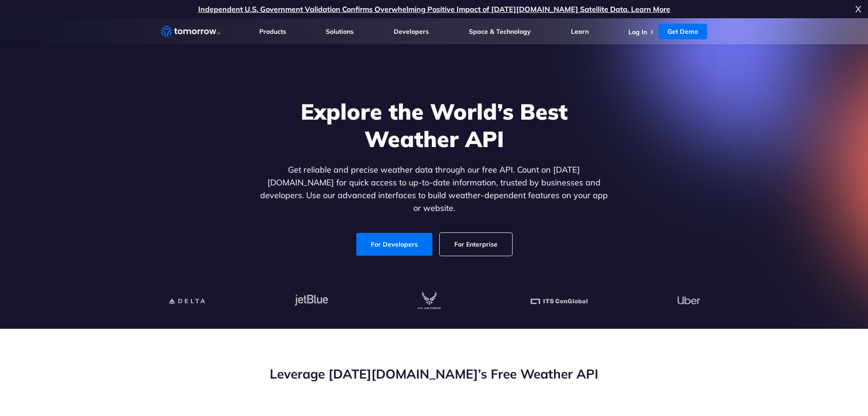 The width and height of the screenshot is (868, 416). I want to click on a: For Enterprise, so click(476, 244).